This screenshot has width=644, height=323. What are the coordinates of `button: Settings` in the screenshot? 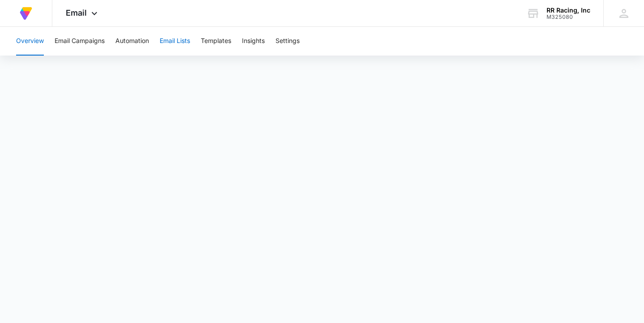 It's located at (287, 41).